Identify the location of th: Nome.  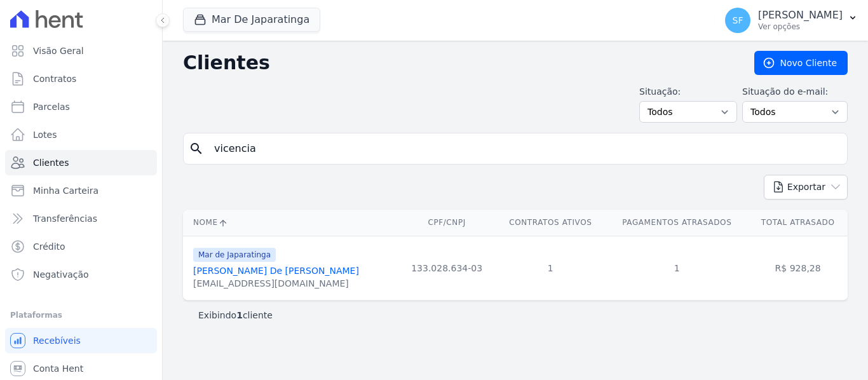
(290, 223).